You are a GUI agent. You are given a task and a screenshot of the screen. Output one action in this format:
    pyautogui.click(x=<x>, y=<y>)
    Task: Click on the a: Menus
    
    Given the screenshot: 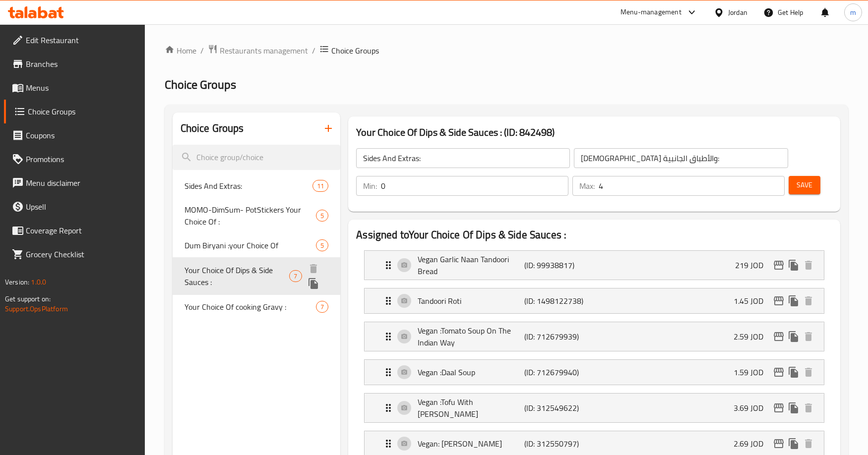 What is the action you would take?
    pyautogui.click(x=74, y=88)
    